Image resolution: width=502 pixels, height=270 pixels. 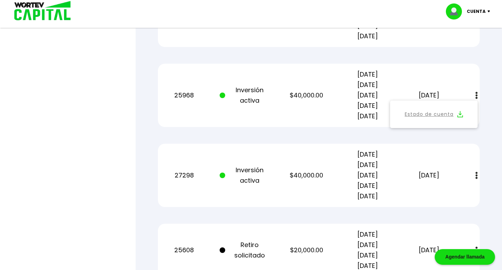 I want to click on p: Cuenta, so click(x=476, y=12).